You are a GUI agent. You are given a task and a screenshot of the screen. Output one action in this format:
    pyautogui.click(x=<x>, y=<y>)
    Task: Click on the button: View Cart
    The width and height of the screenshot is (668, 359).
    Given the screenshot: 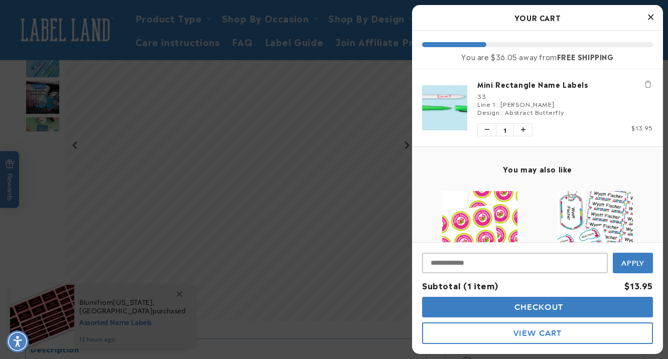 What is the action you would take?
    pyautogui.click(x=537, y=333)
    